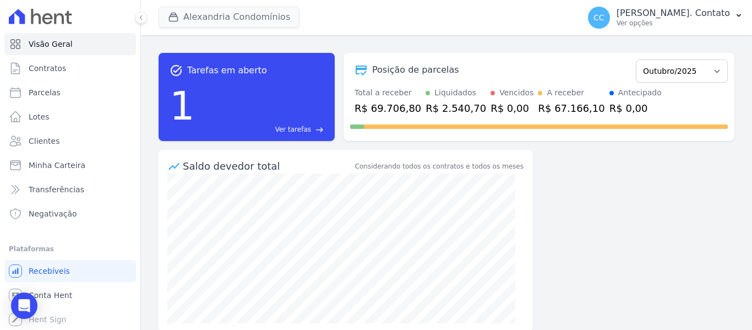  Describe the element at coordinates (70, 44) in the screenshot. I see `a: Visão Geral` at that location.